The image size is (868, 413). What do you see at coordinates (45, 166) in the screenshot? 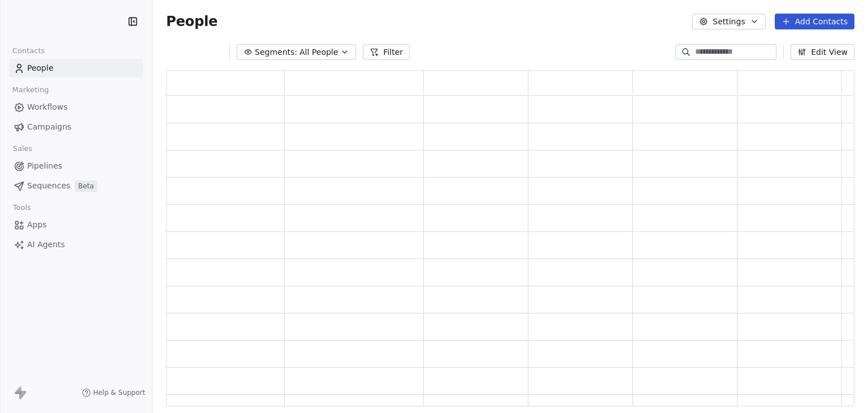
I see `span: Pipelines` at bounding box center [45, 166].